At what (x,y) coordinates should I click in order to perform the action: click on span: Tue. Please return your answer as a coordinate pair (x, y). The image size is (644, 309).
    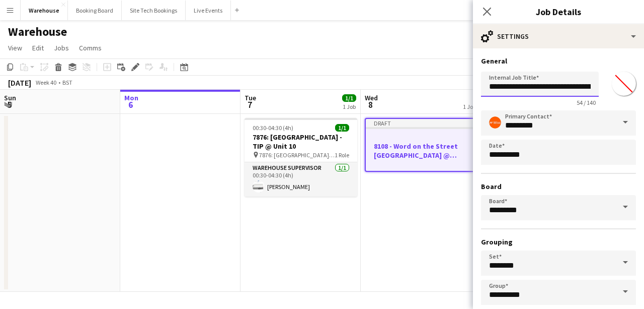
    Looking at the image, I should click on (250, 98).